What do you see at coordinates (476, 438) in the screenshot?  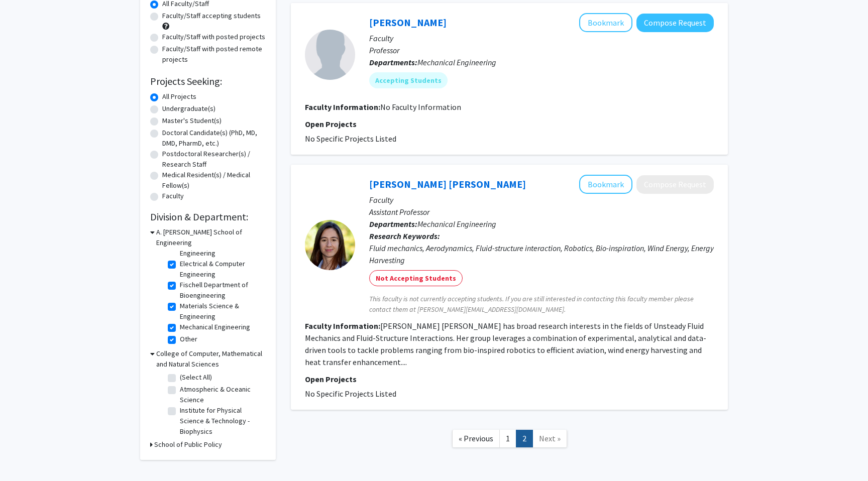 I see `a: Previous` at bounding box center [476, 438].